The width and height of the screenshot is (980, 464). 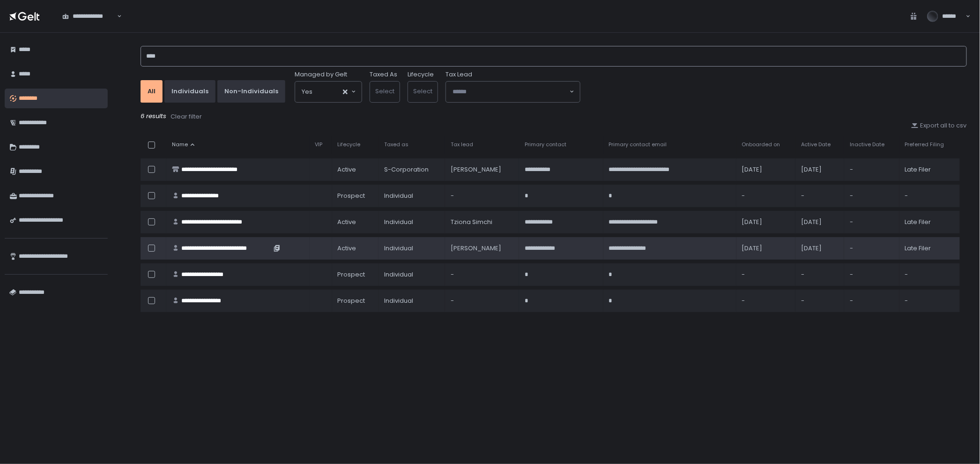 I want to click on span: Name, so click(x=180, y=145).